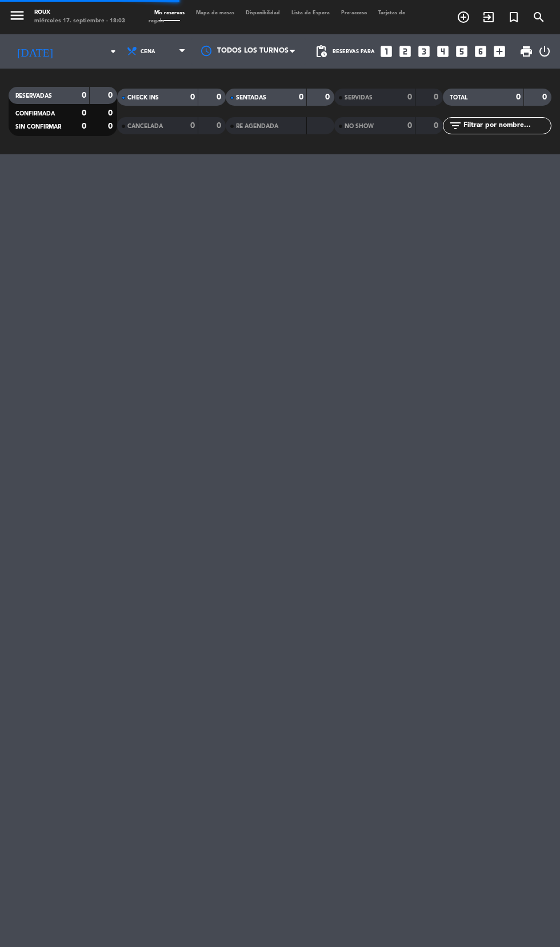  Describe the element at coordinates (17, 17) in the screenshot. I see `button: menu` at that location.